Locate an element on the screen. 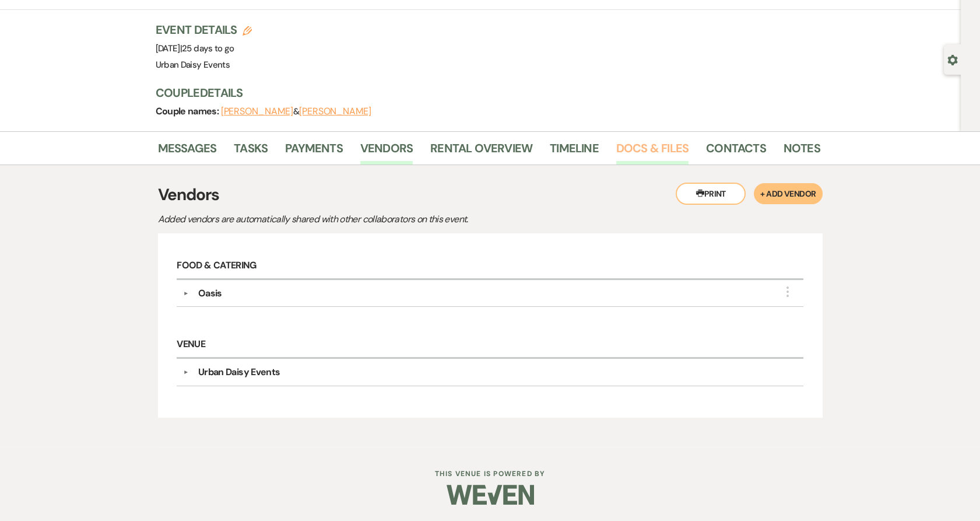  a: Payments is located at coordinates (313, 151).